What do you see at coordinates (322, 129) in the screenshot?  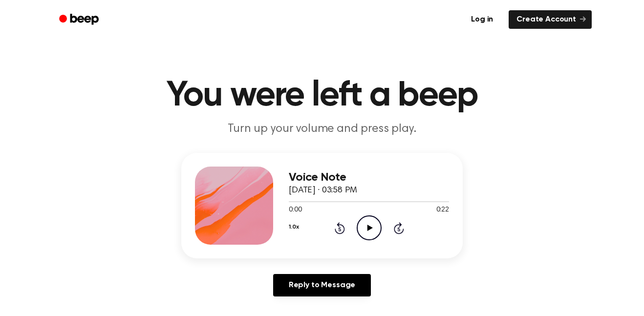 I see `p: Turn up your volume and press play.` at bounding box center [322, 129].